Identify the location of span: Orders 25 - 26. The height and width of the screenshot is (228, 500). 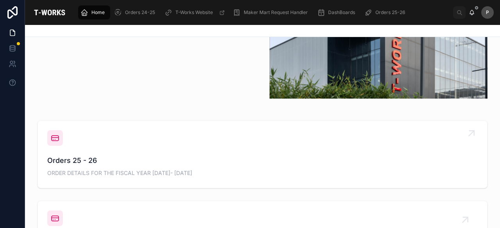
(262, 161).